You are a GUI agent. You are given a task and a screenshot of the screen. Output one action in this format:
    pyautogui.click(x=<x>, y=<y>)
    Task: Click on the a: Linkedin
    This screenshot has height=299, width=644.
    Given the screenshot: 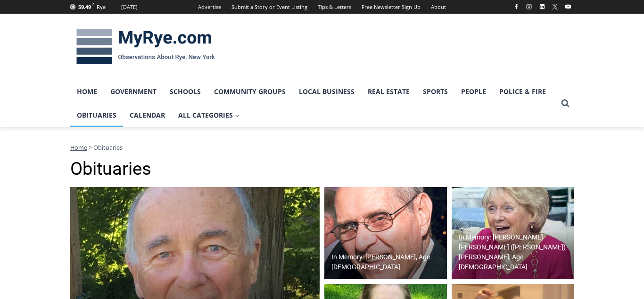 What is the action you would take?
    pyautogui.click(x=542, y=6)
    